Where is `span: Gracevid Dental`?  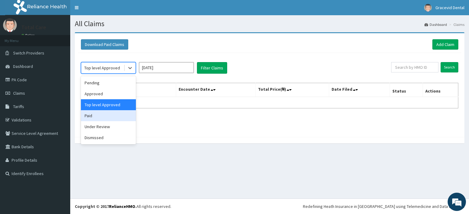 span: Gracevid Dental is located at coordinates (449, 8).